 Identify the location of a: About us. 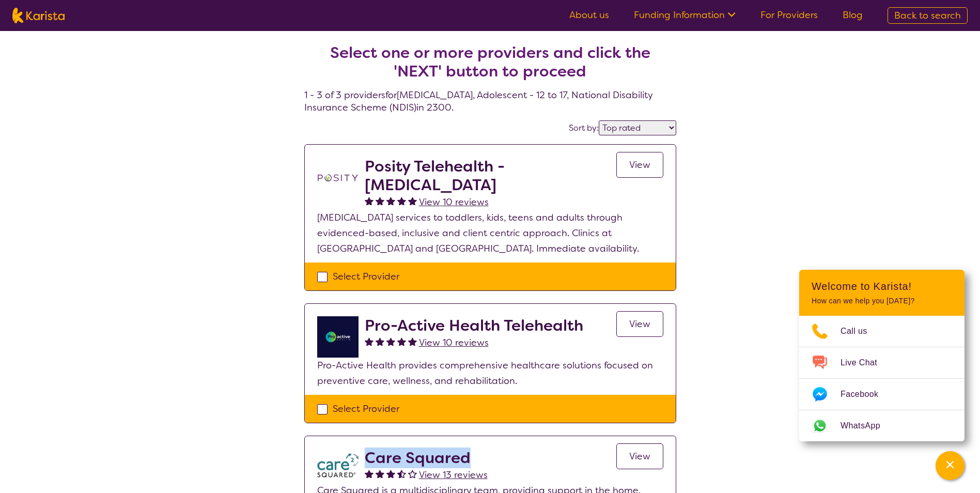
(589, 15).